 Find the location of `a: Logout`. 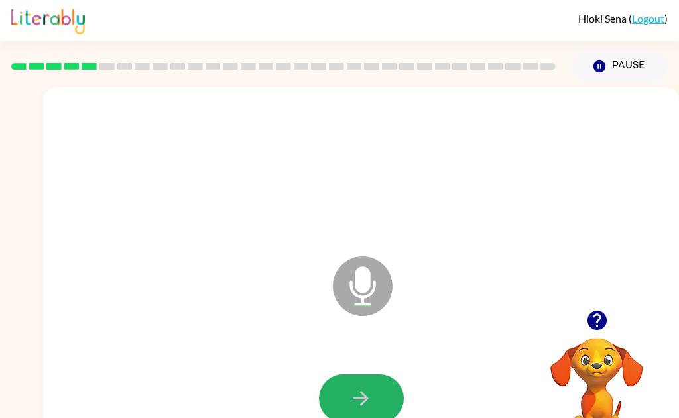

a: Logout is located at coordinates (648, 18).